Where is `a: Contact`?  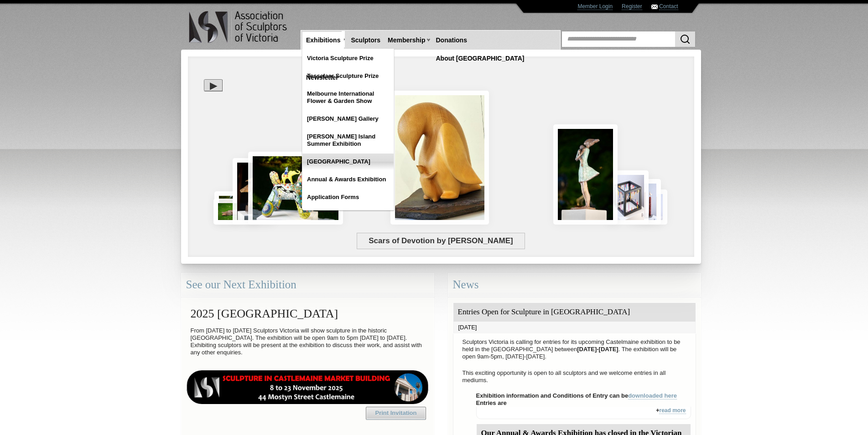 a: Contact is located at coordinates (668, 6).